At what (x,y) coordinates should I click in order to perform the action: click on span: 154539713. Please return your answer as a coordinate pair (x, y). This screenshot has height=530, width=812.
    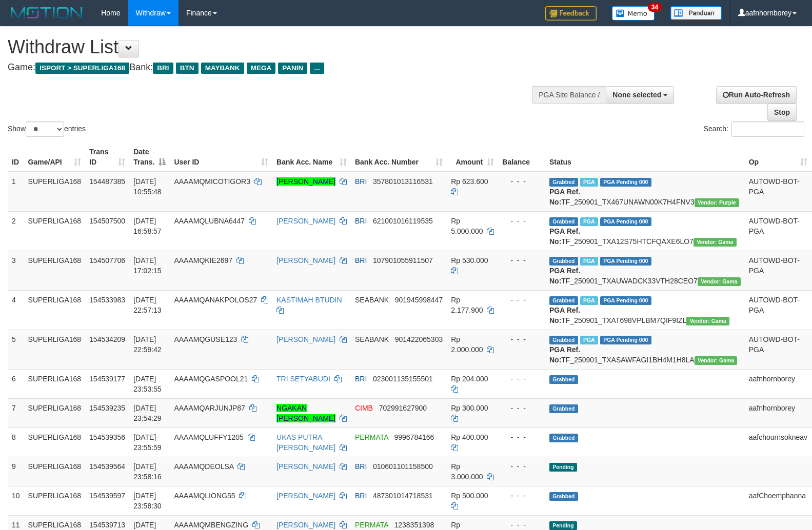
    Looking at the image, I should click on (107, 525).